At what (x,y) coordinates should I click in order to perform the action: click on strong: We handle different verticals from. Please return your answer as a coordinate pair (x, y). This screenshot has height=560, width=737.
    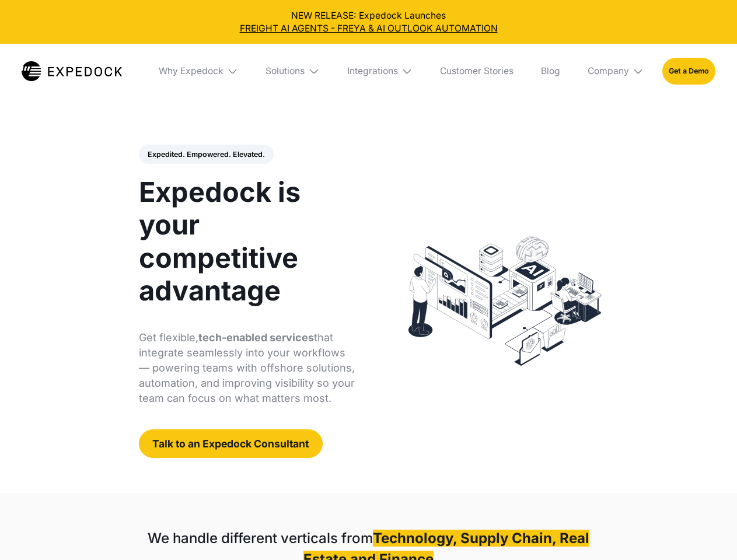
    Looking at the image, I should click on (260, 538).